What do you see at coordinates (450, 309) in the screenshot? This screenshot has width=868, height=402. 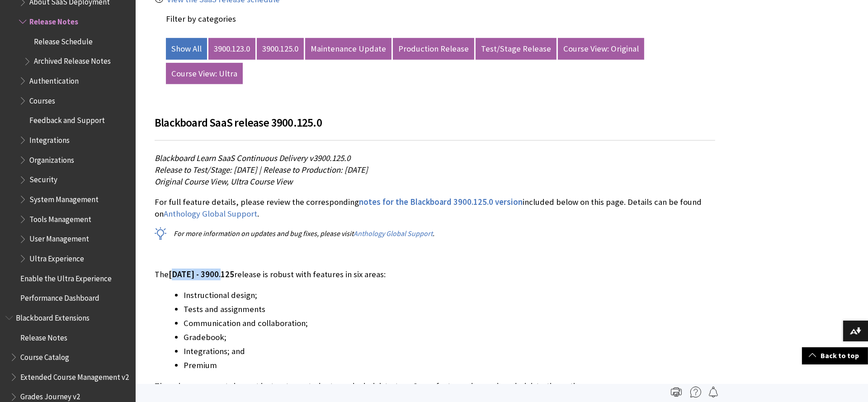 I see `li: Tests and assignments` at bounding box center [450, 309].